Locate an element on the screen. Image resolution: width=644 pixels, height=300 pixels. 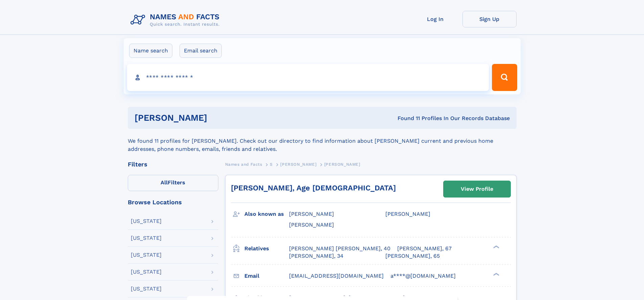
label: Filters is located at coordinates (173, 183).